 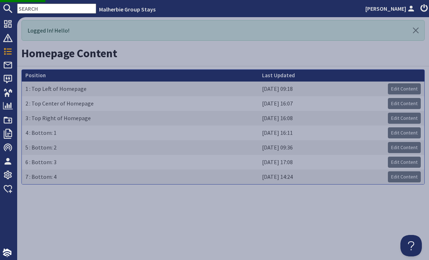 What do you see at coordinates (140, 118) in the screenshot?
I see `td: 3 : Top Right of Homepage` at bounding box center [140, 118].